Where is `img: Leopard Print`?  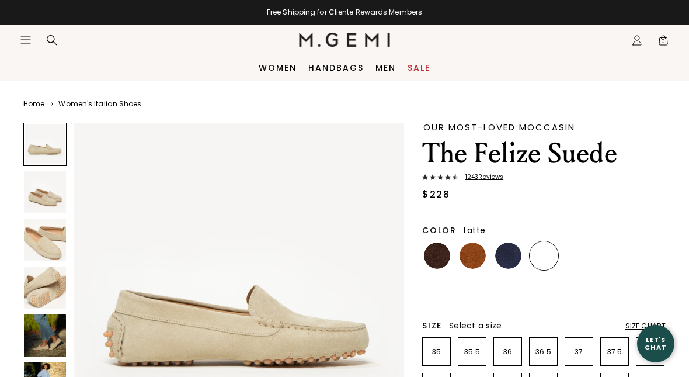
img: Leopard Print is located at coordinates (472, 291).